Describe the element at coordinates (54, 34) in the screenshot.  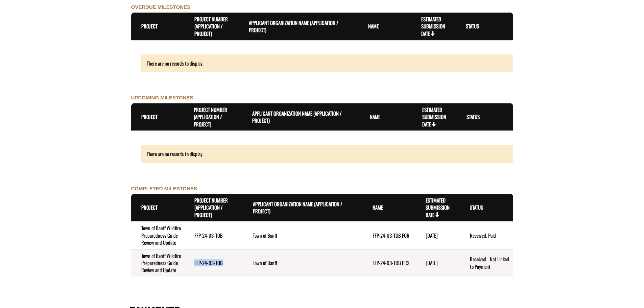
I see `a: Template - Final Outcomes Report (Schedules AandB).docx` at that location.